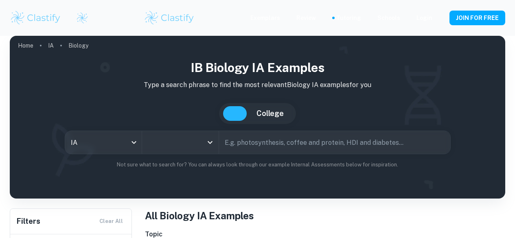 This screenshot has height=238, width=515. Describe the element at coordinates (78, 46) in the screenshot. I see `p: Biology` at that location.